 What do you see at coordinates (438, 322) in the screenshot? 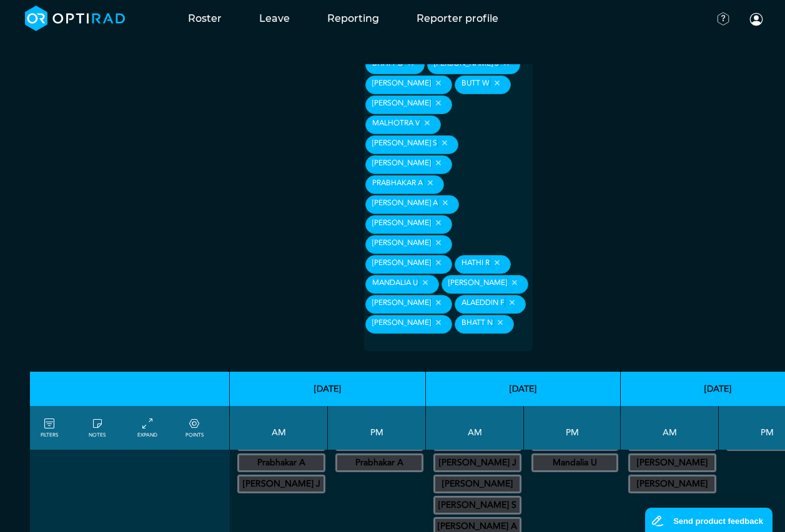
I see `button: Remove item: '2c16395a-e9d8-4036-904b-895a9dfd2227'` at bounding box center [438, 322].